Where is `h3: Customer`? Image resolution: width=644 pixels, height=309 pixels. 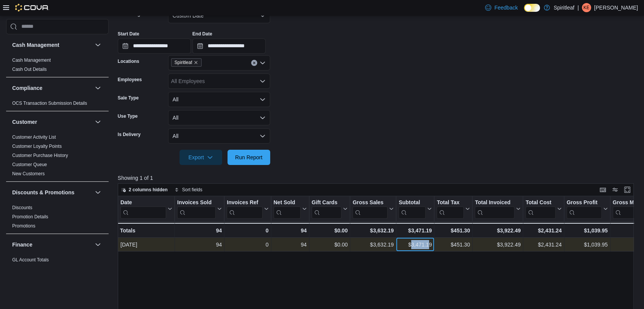 h3: Customer is located at coordinates (25, 122).